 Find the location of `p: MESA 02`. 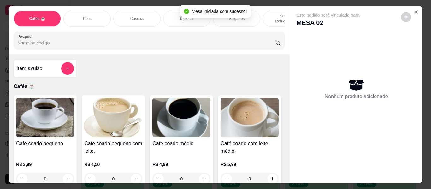

p: MESA 02 is located at coordinates (328, 23).